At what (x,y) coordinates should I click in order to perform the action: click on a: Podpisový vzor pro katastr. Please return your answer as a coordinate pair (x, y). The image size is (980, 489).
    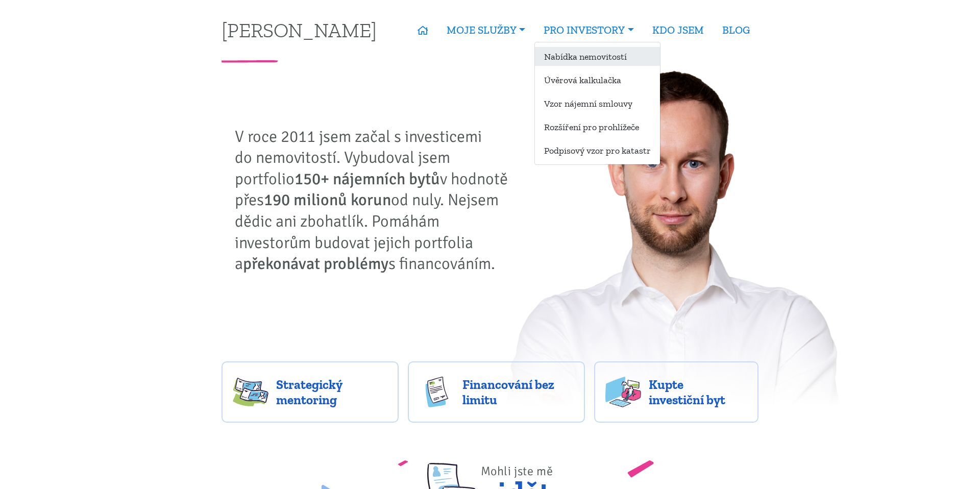
    Looking at the image, I should click on (597, 150).